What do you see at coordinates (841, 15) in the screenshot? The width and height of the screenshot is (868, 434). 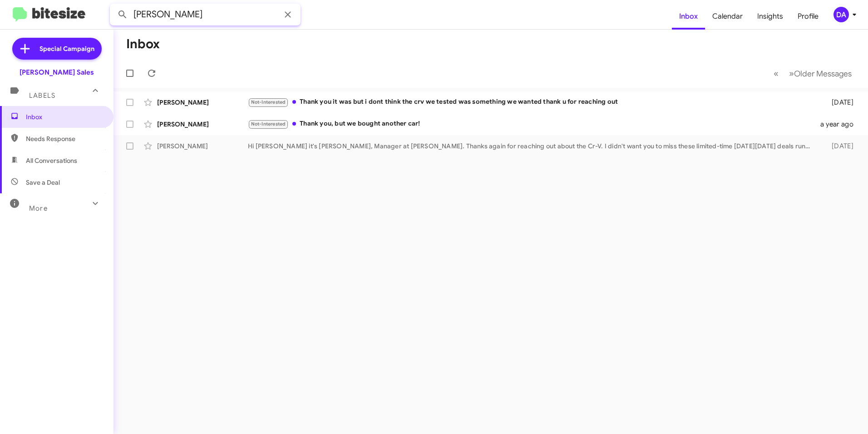 I see `div: DA` at bounding box center [841, 15].